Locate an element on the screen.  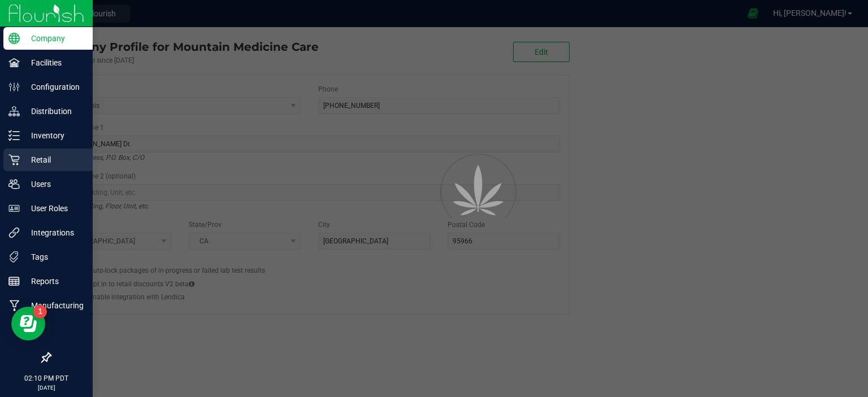
inline-svg: Integrations is located at coordinates (14, 233).